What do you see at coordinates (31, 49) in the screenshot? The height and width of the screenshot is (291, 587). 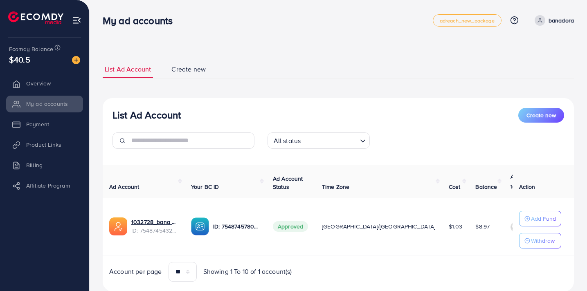 I see `span: Ecomdy Balance` at bounding box center [31, 49].